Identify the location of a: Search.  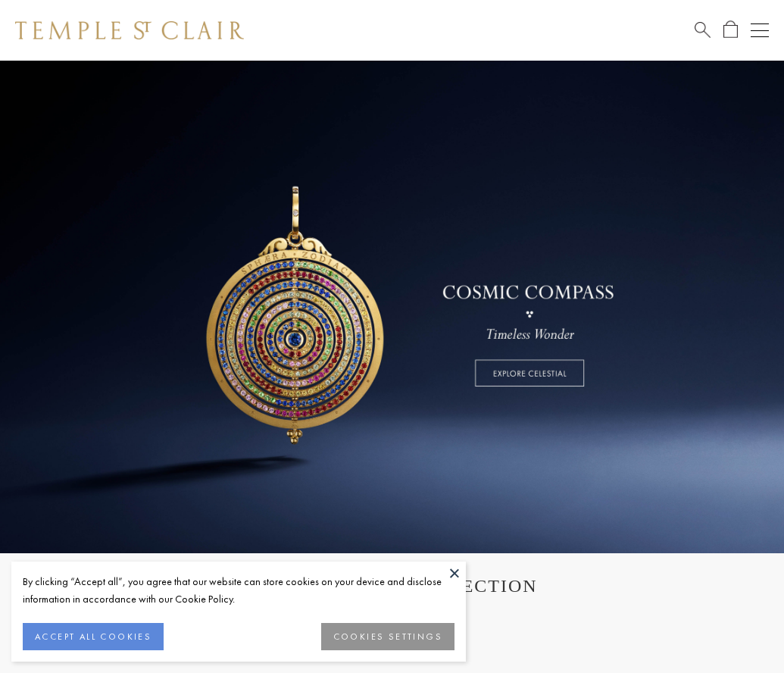
(702, 30).